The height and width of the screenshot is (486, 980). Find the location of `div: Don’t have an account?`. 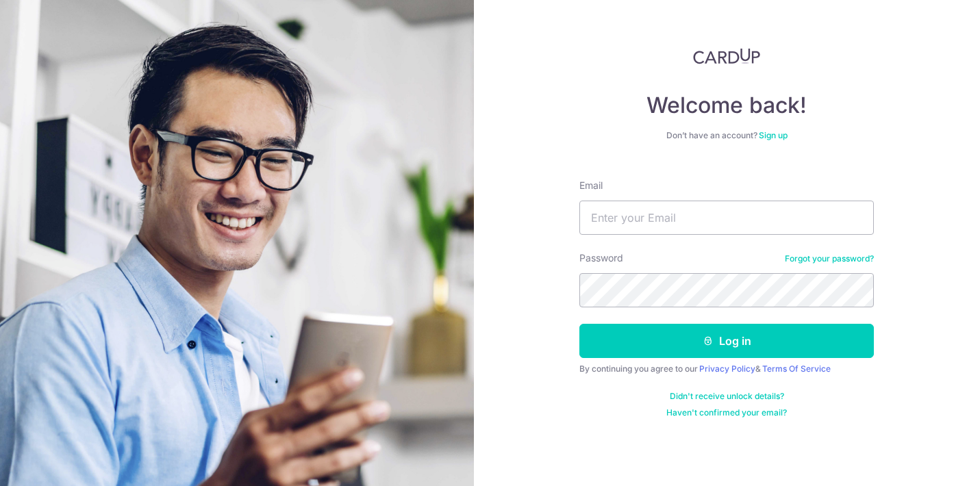

div: Don’t have an account? is located at coordinates (726, 135).